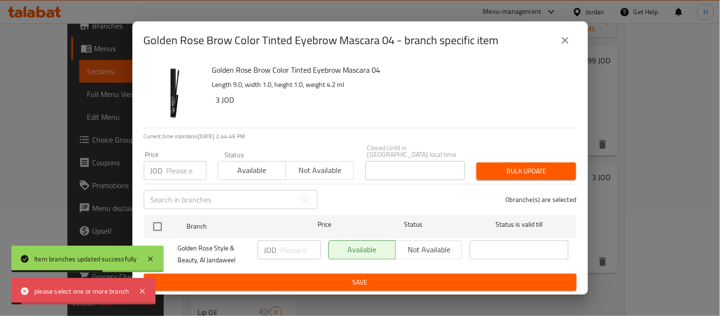 The width and height of the screenshot is (720, 316). Describe the element at coordinates (360, 282) in the screenshot. I see `button: Save` at that location.